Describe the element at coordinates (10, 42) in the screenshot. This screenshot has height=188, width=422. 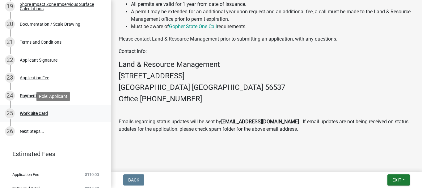
I see `div: 21` at that location.